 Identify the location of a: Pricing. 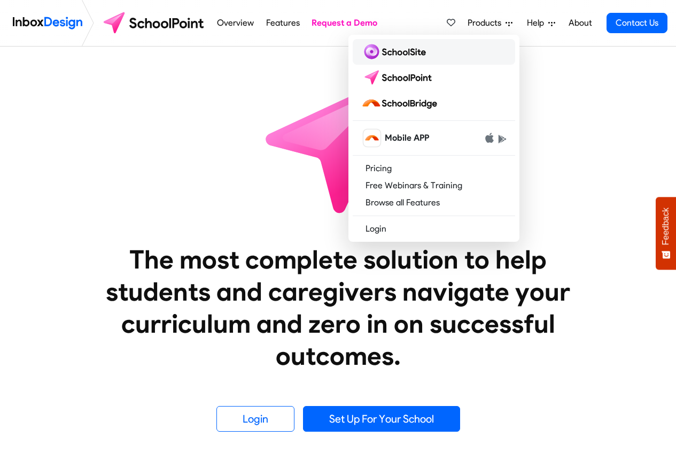
(434, 168).